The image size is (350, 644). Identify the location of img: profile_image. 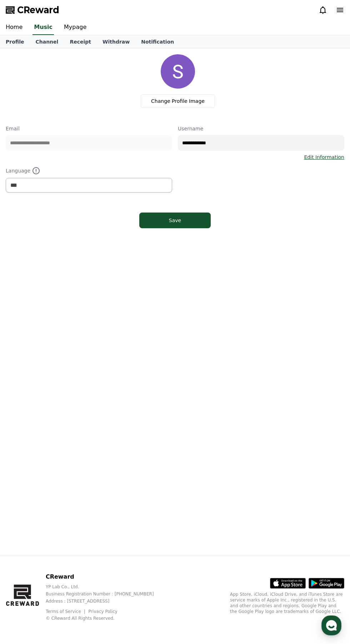
(178, 72).